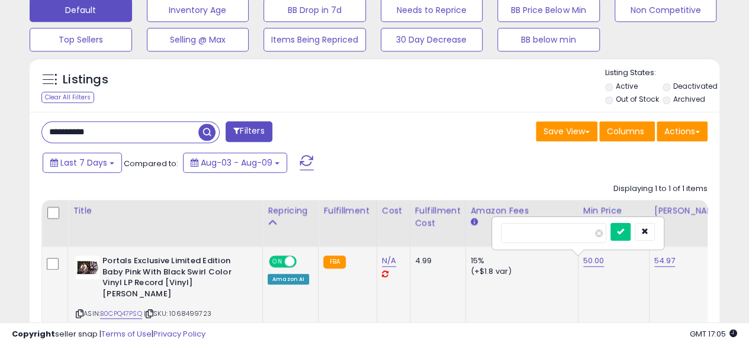 This screenshot has width=749, height=346. Describe the element at coordinates (33, 334) in the screenshot. I see `strong: Copyright` at that location.